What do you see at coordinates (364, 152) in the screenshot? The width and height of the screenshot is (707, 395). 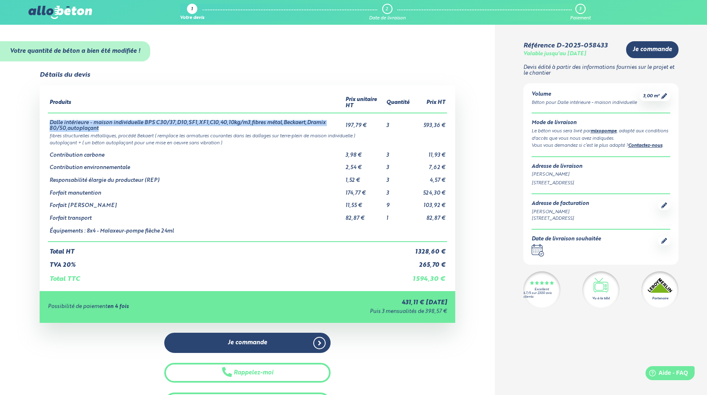 I see `td: 3,98 €` at bounding box center [364, 152].